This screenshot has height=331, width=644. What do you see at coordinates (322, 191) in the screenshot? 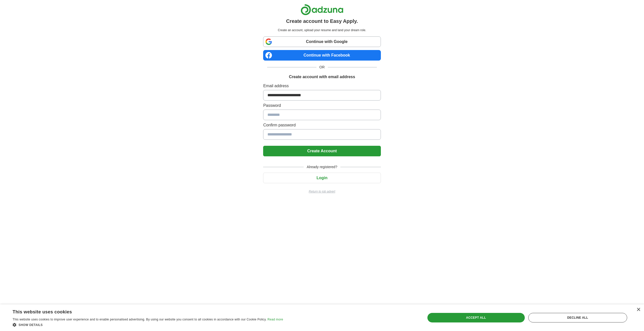
I see `p: Return to job advert` at bounding box center [322, 191].